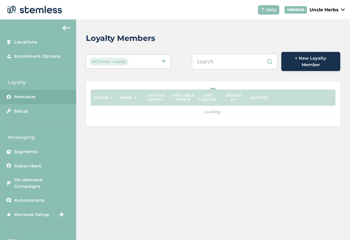 Image resolution: width=350 pixels, height=240 pixels. I want to click on h2: Loyalty Members, so click(120, 38).